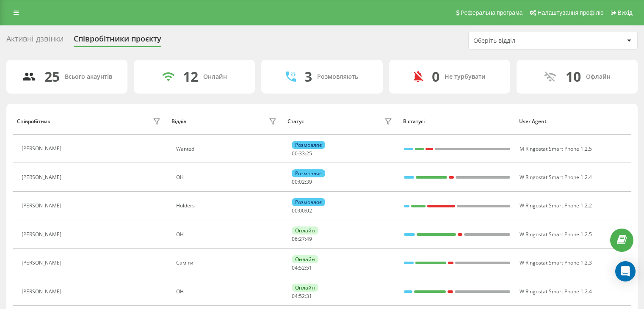 The height and width of the screenshot is (309, 644). I want to click on div: Активні дзвінки, so click(35, 41).